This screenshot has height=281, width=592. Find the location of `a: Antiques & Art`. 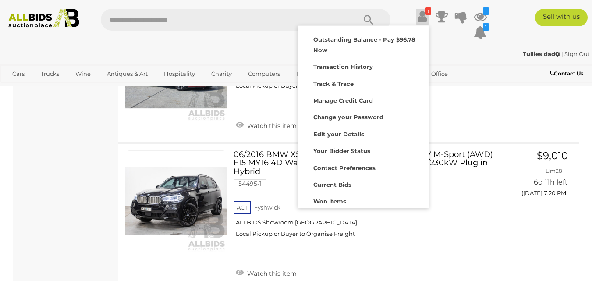

a: Antiques & Art is located at coordinates (127, 74).